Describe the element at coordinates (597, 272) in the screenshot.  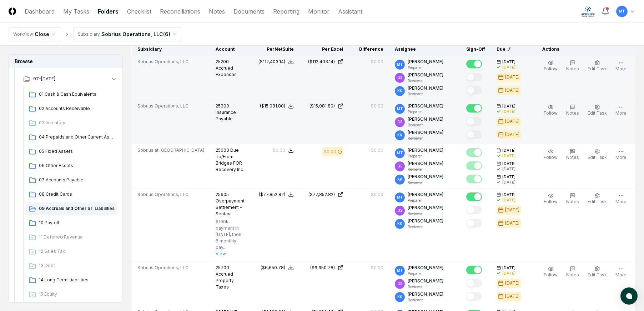
I see `button: Edit Task` at that location.